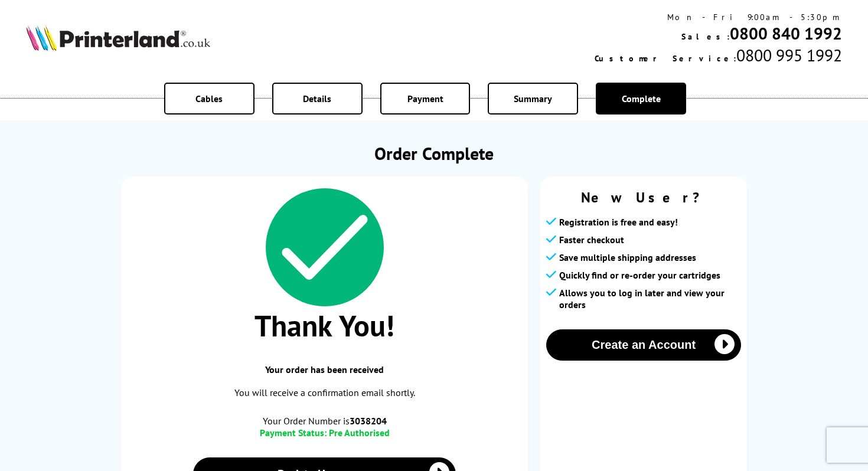 This screenshot has width=868, height=471. What do you see at coordinates (789, 55) in the screenshot?
I see `span: 0800 995 1992` at bounding box center [789, 55].